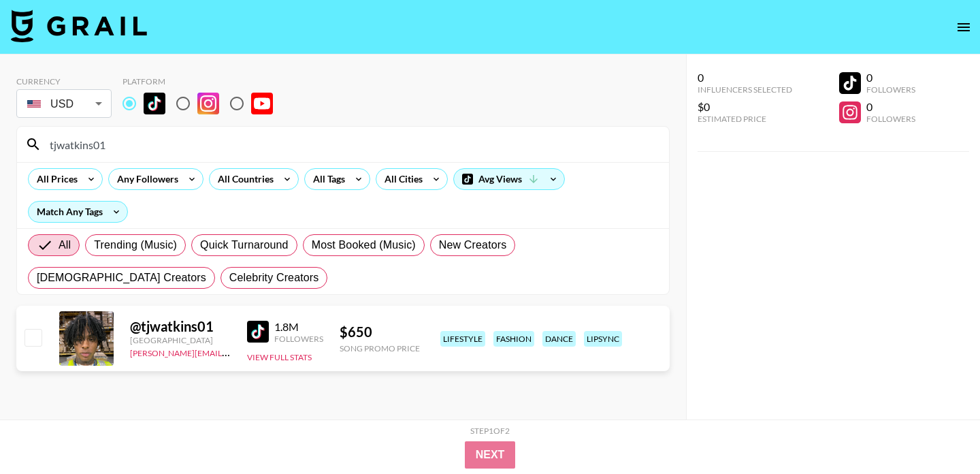 This screenshot has height=474, width=980. Describe the element at coordinates (380, 348) in the screenshot. I see `div: Song Promo Price` at that location.